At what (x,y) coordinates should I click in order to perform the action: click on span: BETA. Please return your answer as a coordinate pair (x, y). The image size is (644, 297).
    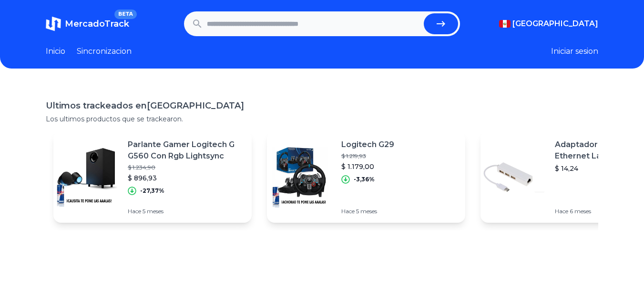
    Looking at the image, I should click on (125, 14).